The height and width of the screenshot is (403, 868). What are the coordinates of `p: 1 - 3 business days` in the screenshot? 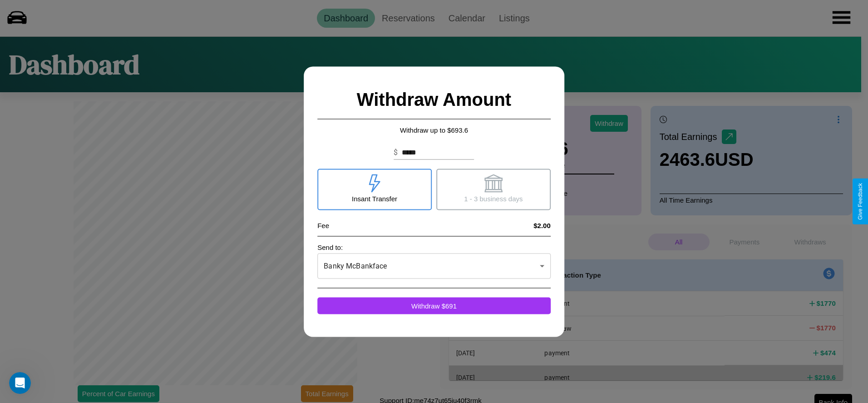 It's located at (493, 198).